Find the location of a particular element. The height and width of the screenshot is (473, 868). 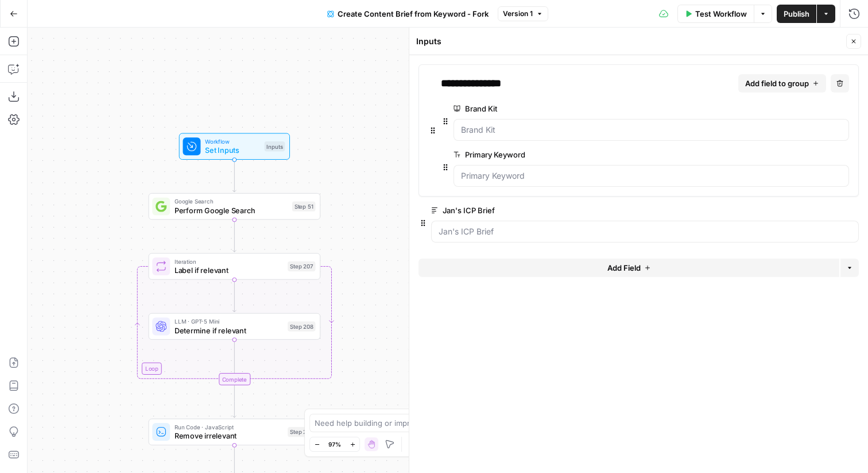

span: Create Content Brief from Keyword - Fork is located at coordinates (412, 14).